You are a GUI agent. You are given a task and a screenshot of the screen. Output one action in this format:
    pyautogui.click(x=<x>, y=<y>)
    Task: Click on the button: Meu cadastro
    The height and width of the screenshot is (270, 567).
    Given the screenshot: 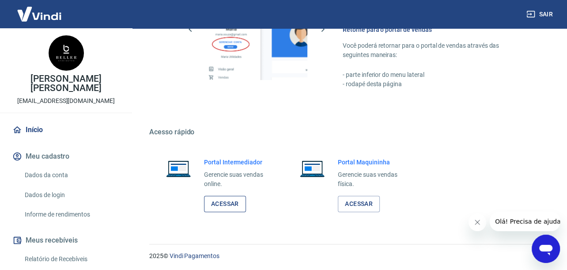 What is the action you would take?
    pyautogui.click(x=66, y=156)
    